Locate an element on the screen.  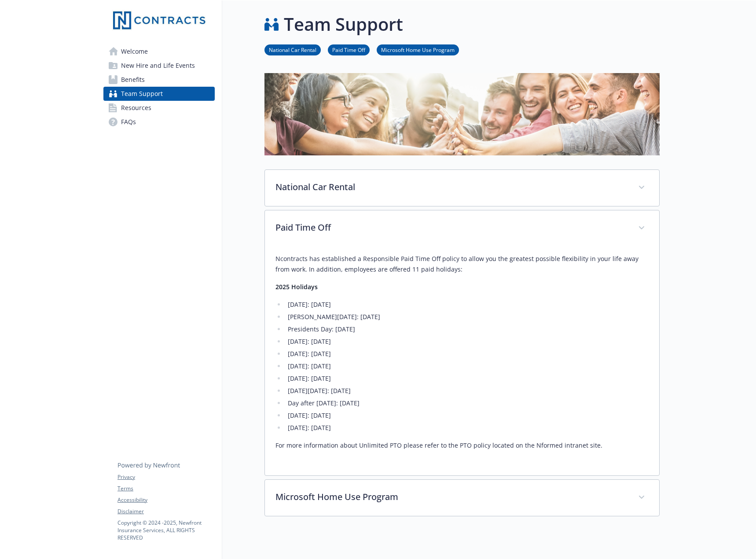
div: Microsoft Home Use Program is located at coordinates (462, 498).